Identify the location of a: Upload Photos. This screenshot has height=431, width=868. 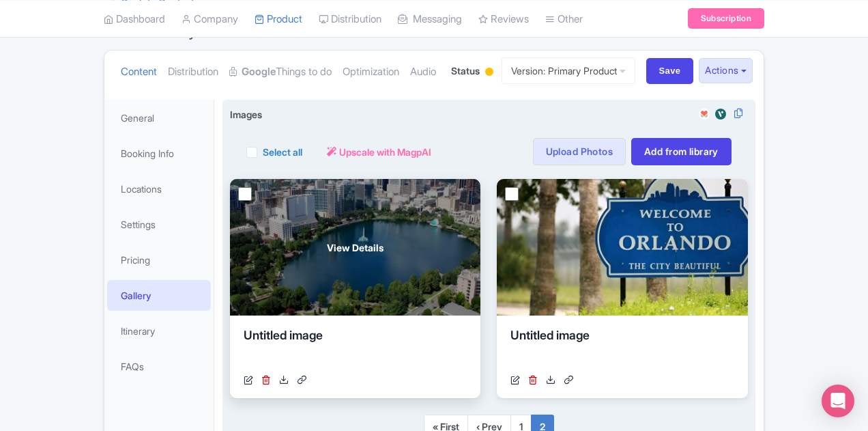
(580, 152).